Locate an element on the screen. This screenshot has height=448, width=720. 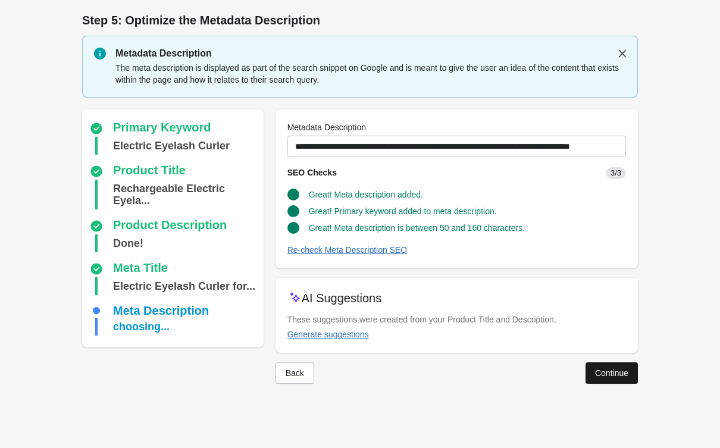
div: Electric Eyelash Curler is located at coordinates (171, 146).